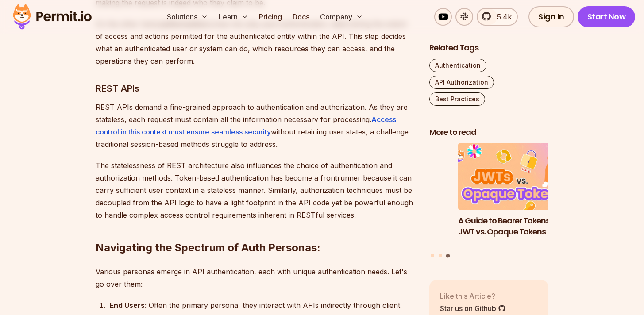 This screenshot has width=644, height=315. I want to click on button: Go to slide 1, so click(433, 256).